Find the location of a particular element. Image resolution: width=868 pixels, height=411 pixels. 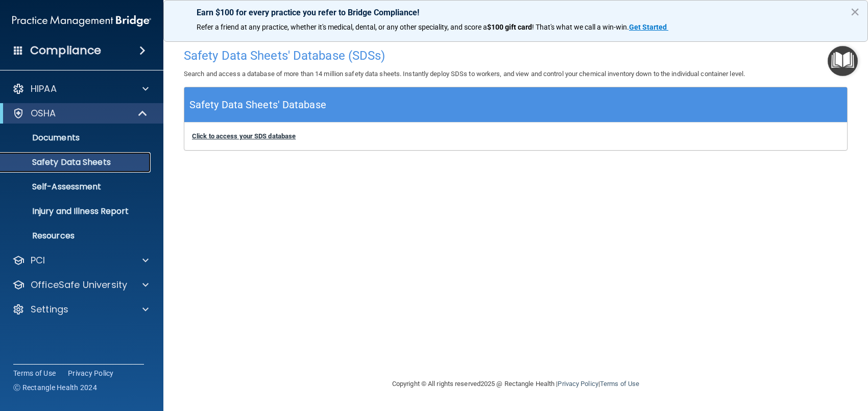

a: Click to access your SDS database is located at coordinates (243, 136).